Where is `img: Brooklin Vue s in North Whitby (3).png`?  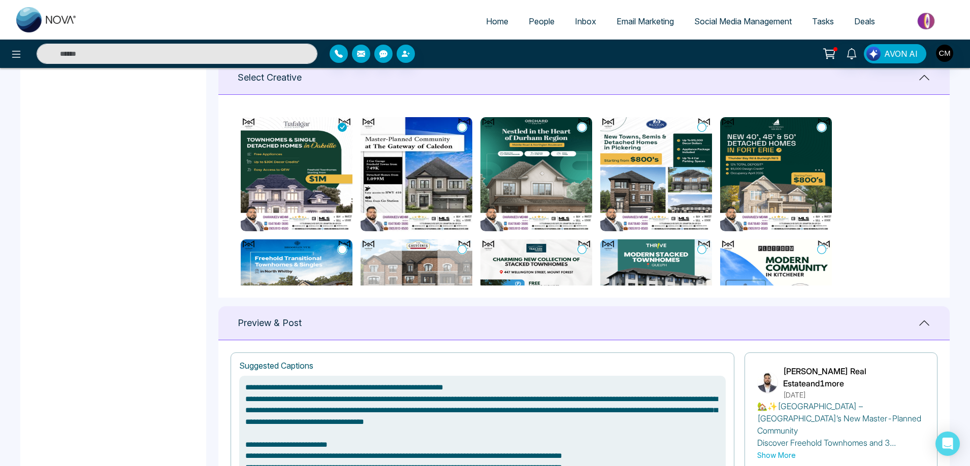 img: Brooklin Vue s in North Whitby (3).png is located at coordinates (296, 296).